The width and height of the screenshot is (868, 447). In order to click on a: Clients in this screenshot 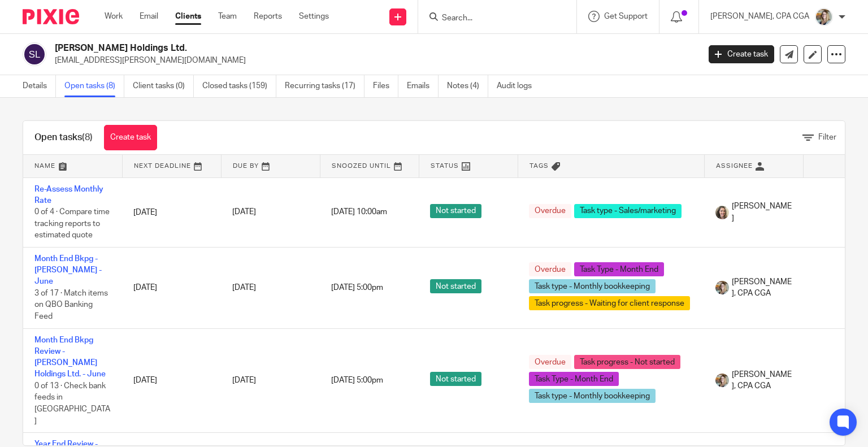, I will do `click(188, 17)`.